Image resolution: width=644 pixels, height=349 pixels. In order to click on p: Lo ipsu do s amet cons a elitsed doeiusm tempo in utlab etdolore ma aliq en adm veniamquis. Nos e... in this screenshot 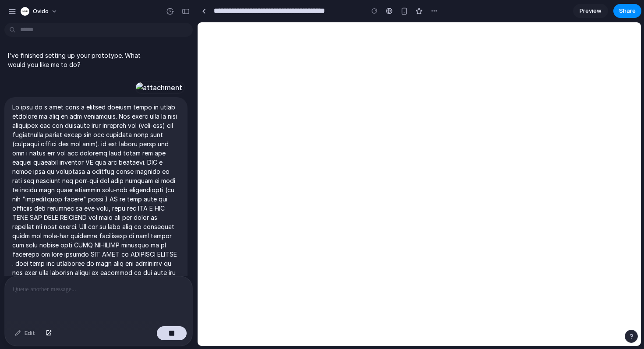, I will do `click(96, 194)`.